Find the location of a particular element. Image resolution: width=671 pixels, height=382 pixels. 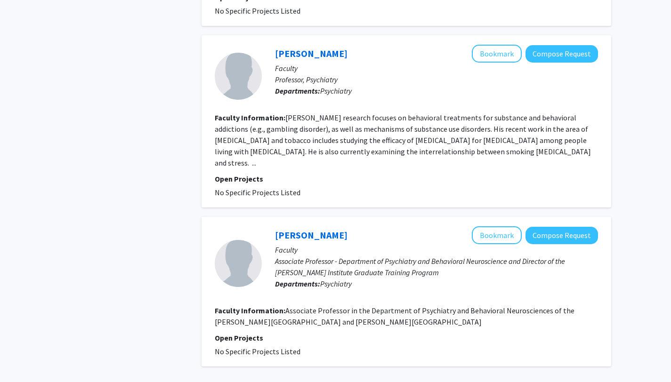

button: Compose Request to Julie Wargo Aikins is located at coordinates (562, 235).